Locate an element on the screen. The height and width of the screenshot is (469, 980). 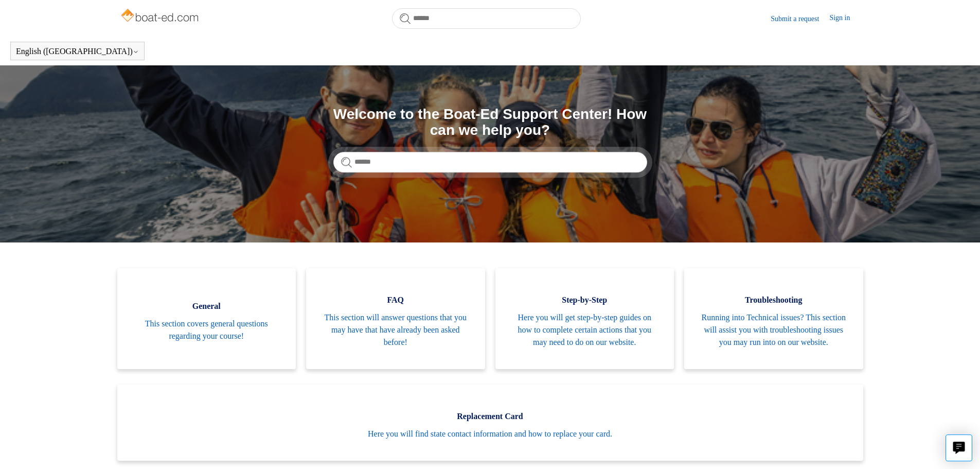
a: FAQ This section will answer questions that you may have that have already been asked before! is located at coordinates (395, 318).